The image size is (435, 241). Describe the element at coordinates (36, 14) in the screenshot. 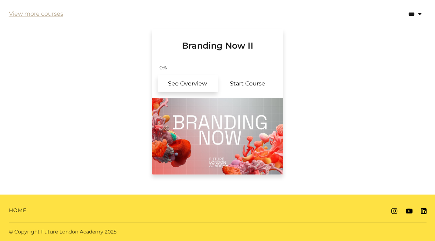

I see `a: View more courses` at that location.